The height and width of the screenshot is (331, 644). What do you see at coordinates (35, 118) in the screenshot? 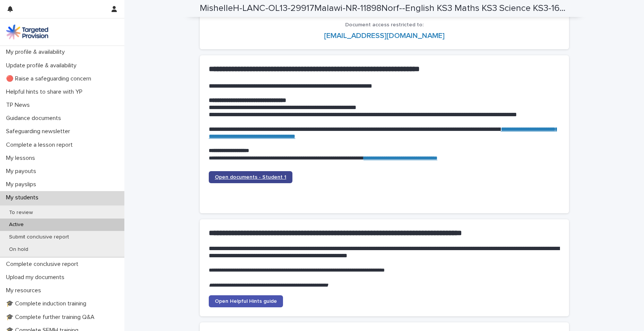
I see `p: Guidance documents` at bounding box center [35, 118].